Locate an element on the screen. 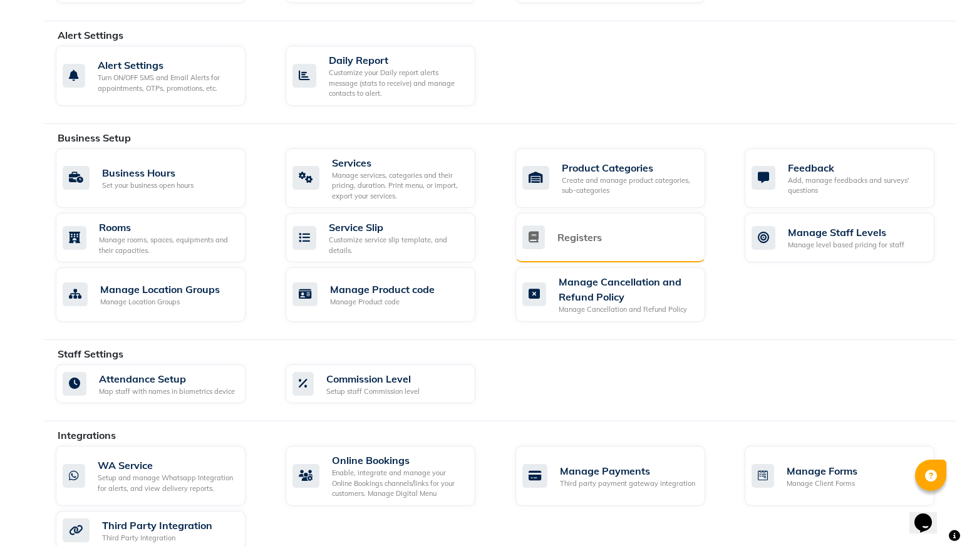 The height and width of the screenshot is (546, 962). div: Manage level based pricing for staff is located at coordinates (846, 245).